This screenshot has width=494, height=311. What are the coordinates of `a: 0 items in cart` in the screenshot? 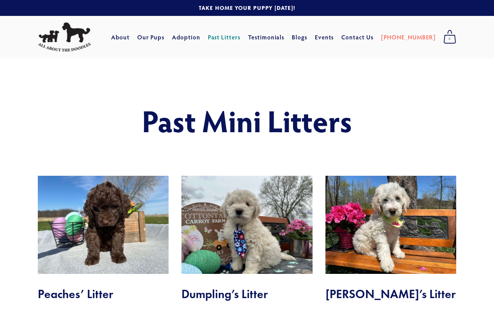 It's located at (450, 37).